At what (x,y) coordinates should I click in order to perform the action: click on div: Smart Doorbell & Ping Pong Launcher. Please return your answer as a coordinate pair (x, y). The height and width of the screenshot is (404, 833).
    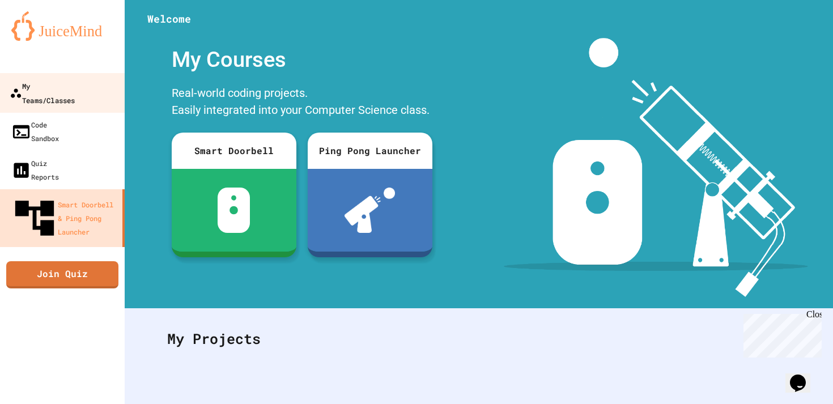
    Looking at the image, I should click on (65, 218).